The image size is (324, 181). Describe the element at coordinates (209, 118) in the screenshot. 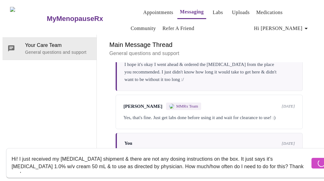

I see `div: Yes, that's fine. Just get labs done before using it and wait for clearance to use! :)` at that location.